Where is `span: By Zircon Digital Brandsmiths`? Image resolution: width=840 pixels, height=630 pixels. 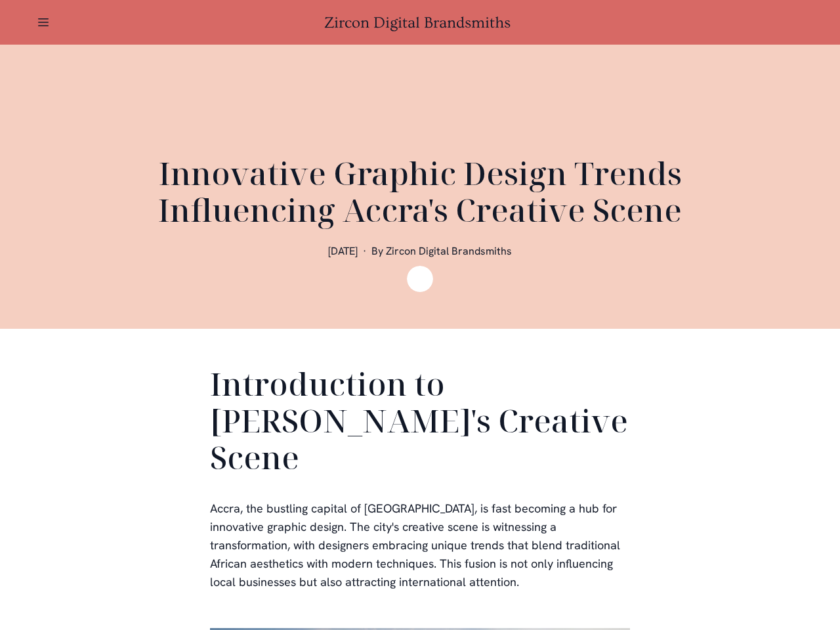 span: By Zircon Digital Brandsmiths is located at coordinates (441, 251).